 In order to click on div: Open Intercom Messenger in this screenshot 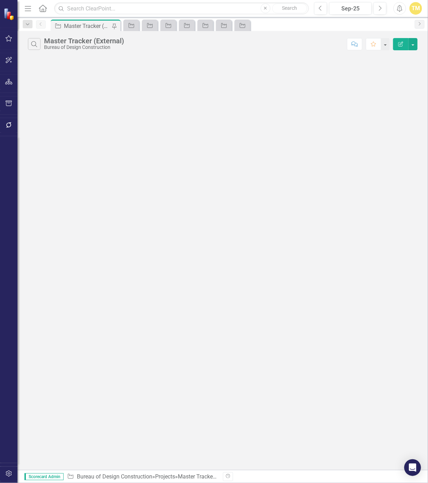, I will do `click(412, 468)`.